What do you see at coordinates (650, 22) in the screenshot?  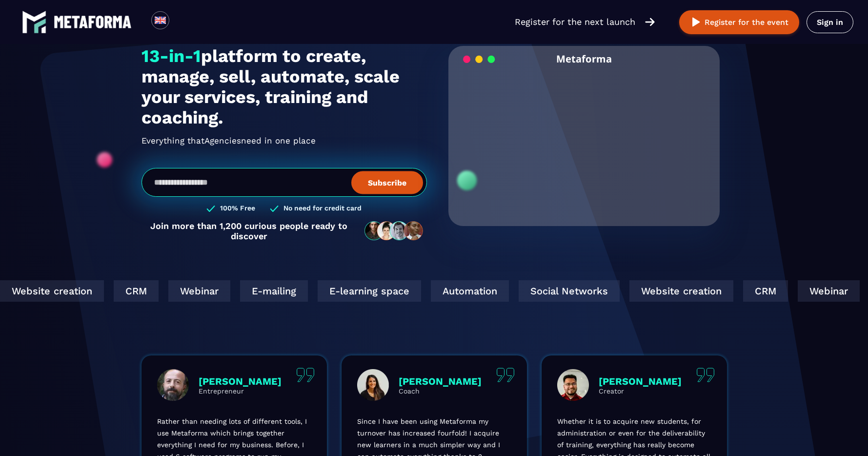 I see `img: arrow-right` at bounding box center [650, 22].